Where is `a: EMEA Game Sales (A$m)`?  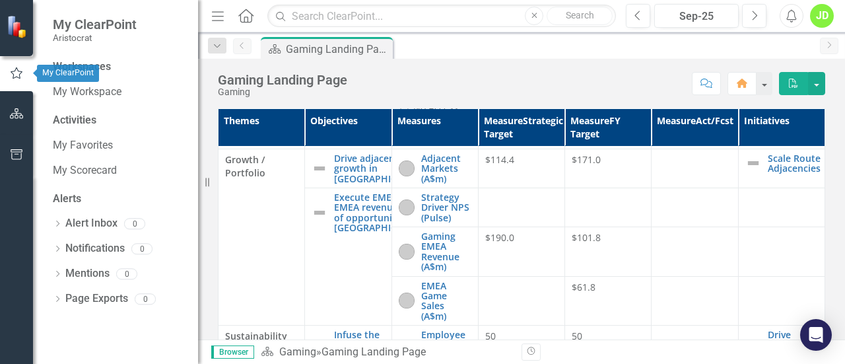
a: EMEA Game Sales (A$m) is located at coordinates (446, 301).